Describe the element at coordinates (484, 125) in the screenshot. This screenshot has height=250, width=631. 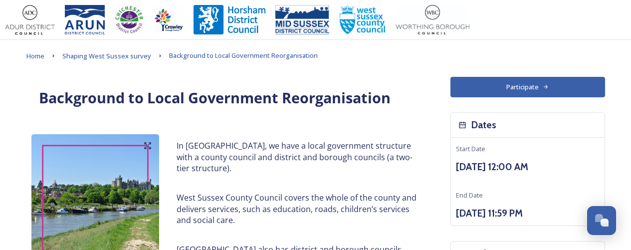
I see `h3: Dates` at that location.